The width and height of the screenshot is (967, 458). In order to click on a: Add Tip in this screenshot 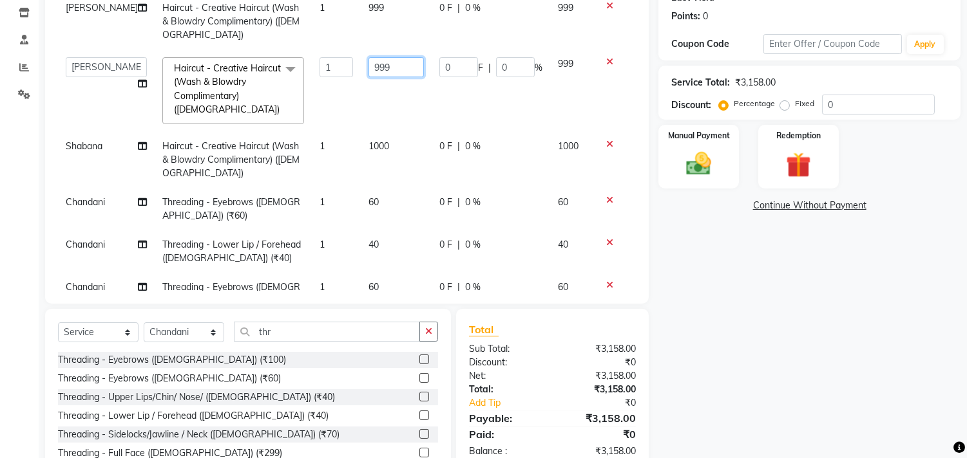, I will do `click(513, 403)`.